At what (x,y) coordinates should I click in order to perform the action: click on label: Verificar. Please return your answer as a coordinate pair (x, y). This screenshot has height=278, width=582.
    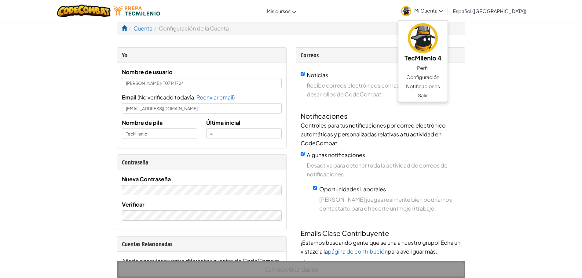
    Looking at the image, I should click on (133, 205).